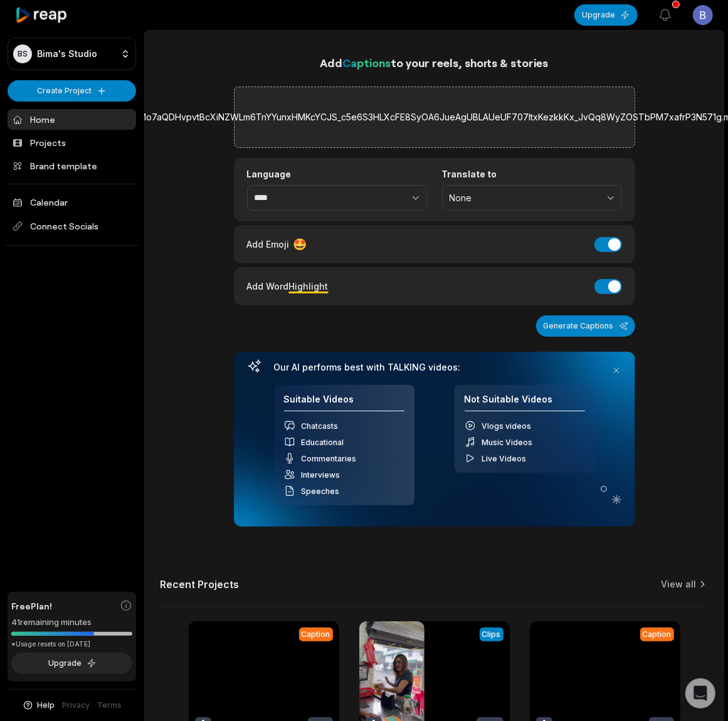 The height and width of the screenshot is (721, 728). Describe the element at coordinates (71, 119) in the screenshot. I see `a: Home` at that location.